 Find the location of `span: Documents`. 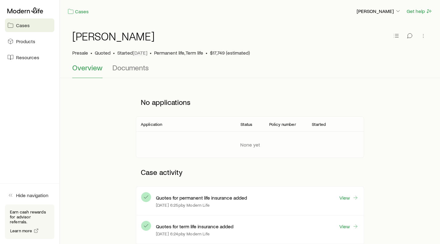

span: Documents is located at coordinates (131, 68).